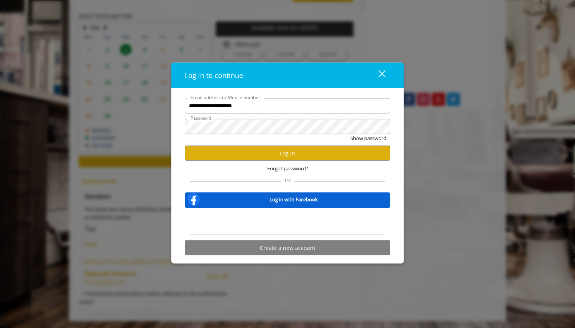  What do you see at coordinates (287, 106) in the screenshot?
I see `input: Email address or Mobile number` at bounding box center [287, 106].